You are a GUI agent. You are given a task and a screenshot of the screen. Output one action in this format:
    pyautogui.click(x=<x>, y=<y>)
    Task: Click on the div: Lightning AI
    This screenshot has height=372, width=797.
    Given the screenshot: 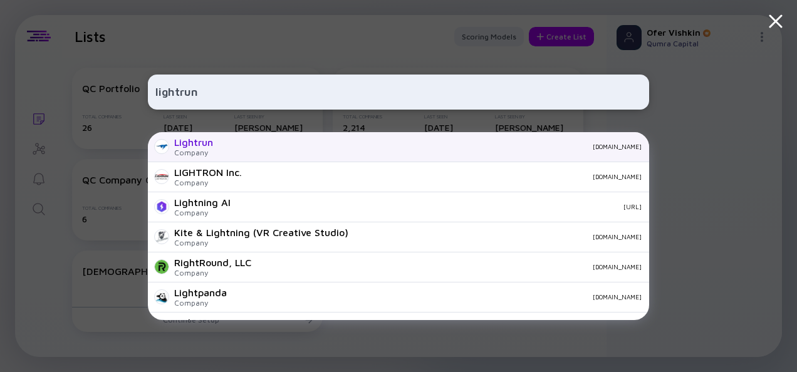 What is the action you would take?
    pyautogui.click(x=202, y=202)
    